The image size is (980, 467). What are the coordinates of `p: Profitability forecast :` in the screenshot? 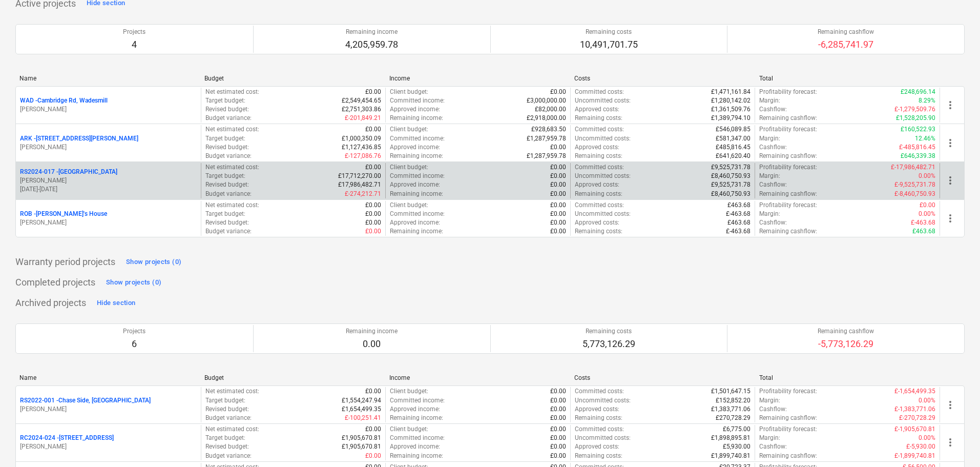 It's located at (788, 429).